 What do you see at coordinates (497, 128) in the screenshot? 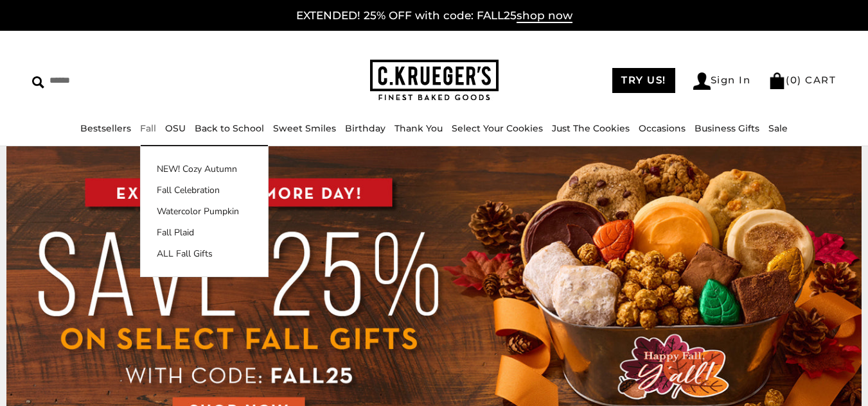
I see `a: Select Your Cookies` at bounding box center [497, 128].